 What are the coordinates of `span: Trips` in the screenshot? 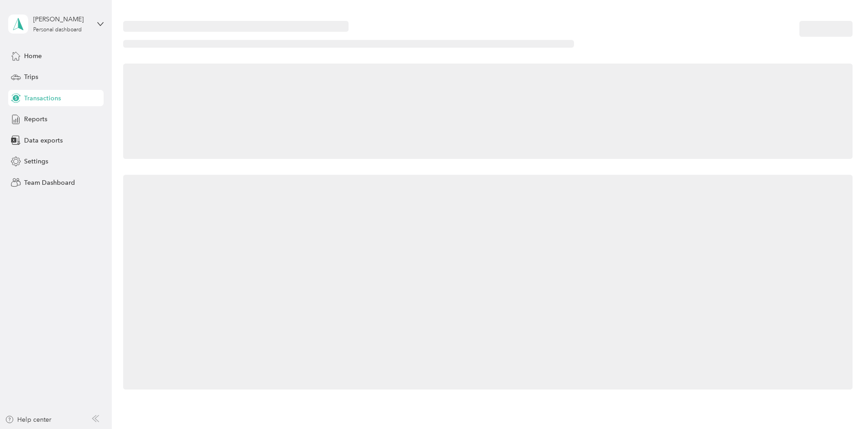 It's located at (31, 76).